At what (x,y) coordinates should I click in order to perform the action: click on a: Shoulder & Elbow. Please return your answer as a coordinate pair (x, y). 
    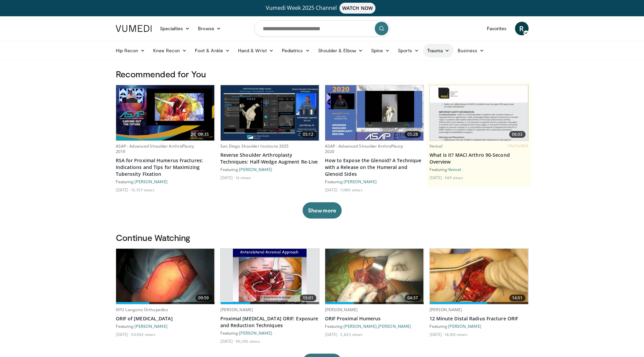
    Looking at the image, I should click on (340, 51).